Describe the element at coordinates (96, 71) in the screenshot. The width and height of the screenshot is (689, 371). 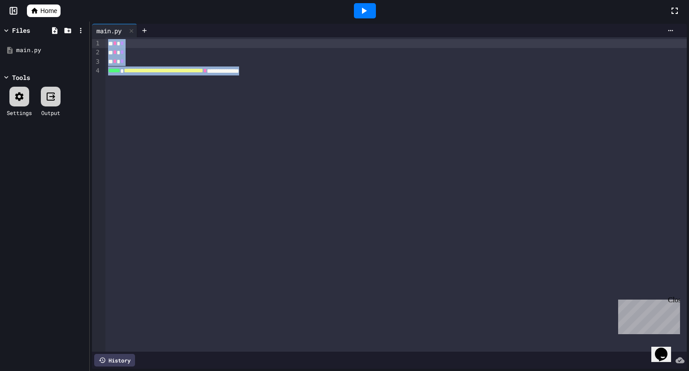
I see `div: 4` at that location.